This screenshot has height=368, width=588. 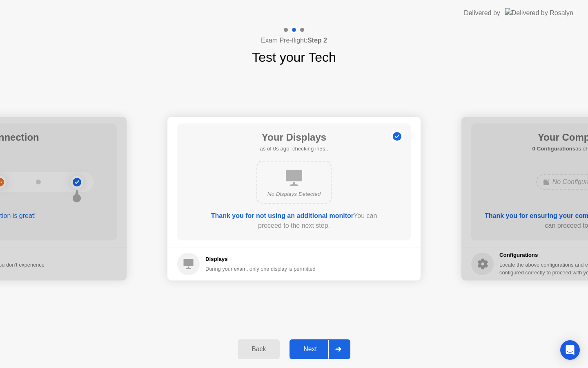 What do you see at coordinates (294, 57) in the screenshot?
I see `h1: Test your Tech` at bounding box center [294, 57].